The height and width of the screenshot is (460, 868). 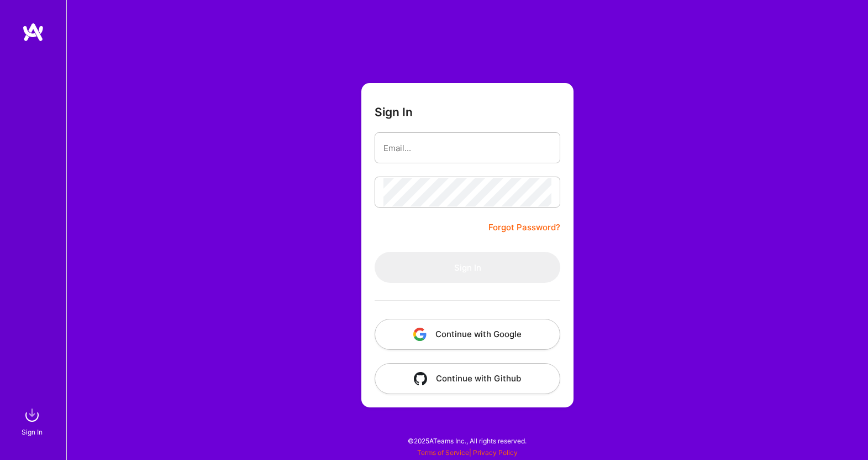 I want to click on a: Privacy Policy, so click(x=495, y=452).